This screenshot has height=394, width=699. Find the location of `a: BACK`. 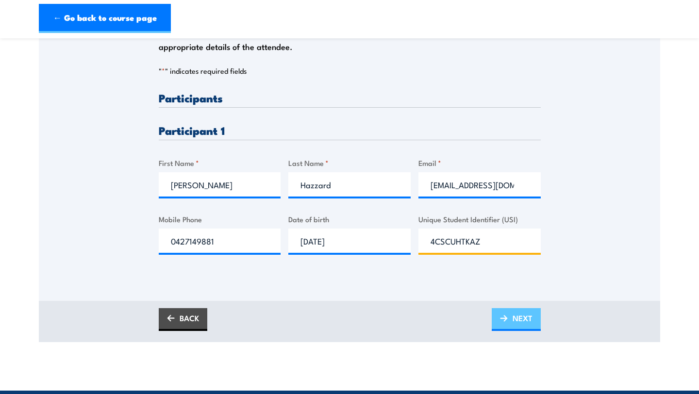

a: BACK is located at coordinates (183, 319).